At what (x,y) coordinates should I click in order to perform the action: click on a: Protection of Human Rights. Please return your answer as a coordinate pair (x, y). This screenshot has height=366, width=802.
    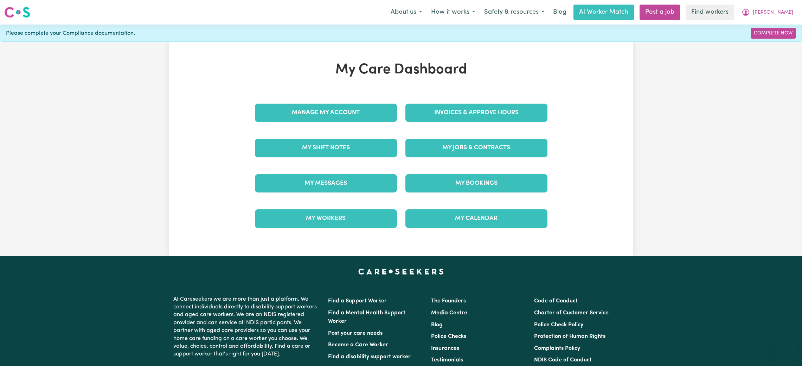
    Looking at the image, I should click on (569, 337).